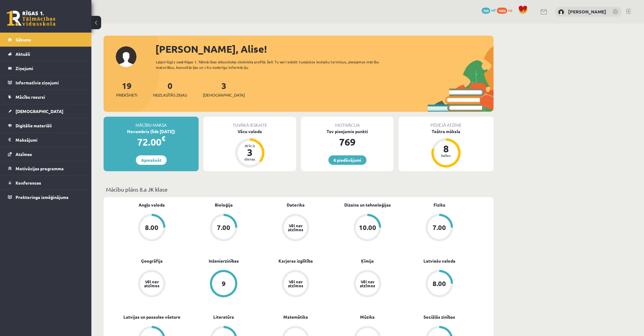  I want to click on div: Tuvākā ieskaite, so click(250, 122).